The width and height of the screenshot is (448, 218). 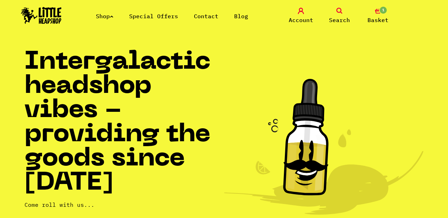 I want to click on span: Basket, so click(x=378, y=20).